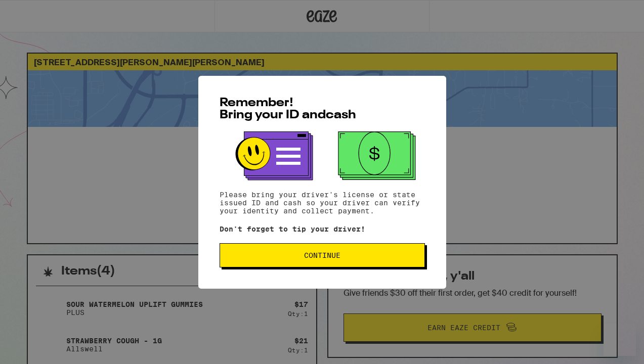 The image size is (644, 364). What do you see at coordinates (322, 202) in the screenshot?
I see `p: Please bring your driver's license or state issued ID and cash so your driver can verify your ide...` at bounding box center [322, 202].